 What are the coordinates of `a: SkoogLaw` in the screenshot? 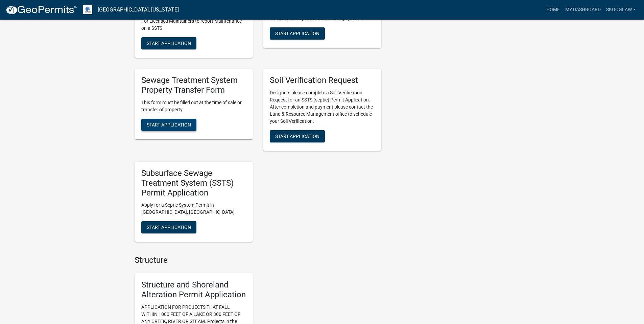 It's located at (621, 10).